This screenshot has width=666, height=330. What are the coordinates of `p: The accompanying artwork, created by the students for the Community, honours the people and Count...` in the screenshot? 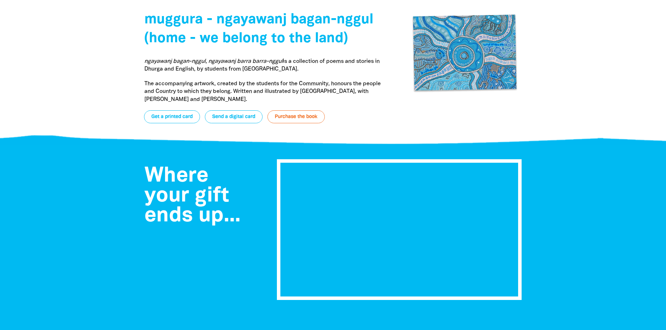 It's located at (267, 92).